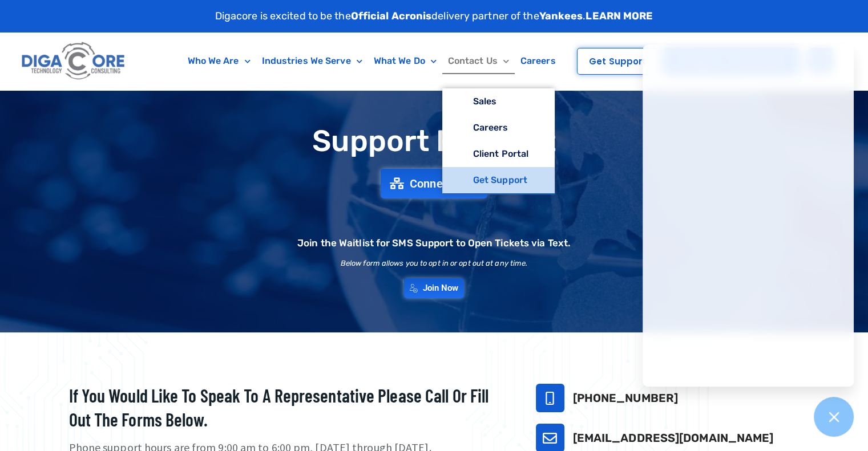 The image size is (868, 451). Describe the element at coordinates (434, 263) in the screenshot. I see `h2: Below form allows you to opt in or opt out at any time.` at that location.